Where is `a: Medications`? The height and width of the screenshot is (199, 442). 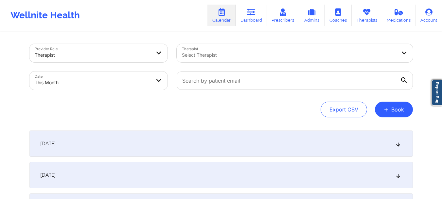
a: Medications is located at coordinates (399, 15).